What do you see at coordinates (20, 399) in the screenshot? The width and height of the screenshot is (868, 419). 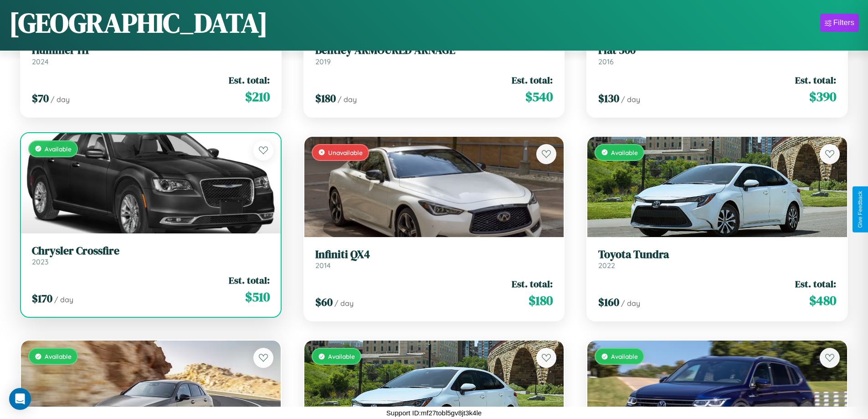 I see `div: Open Intercom Messenger` at bounding box center [20, 399].